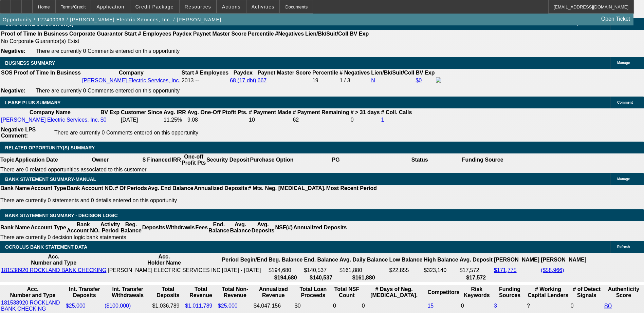  What do you see at coordinates (7, 73) in the screenshot?
I see `th: SOS` at bounding box center [7, 73].